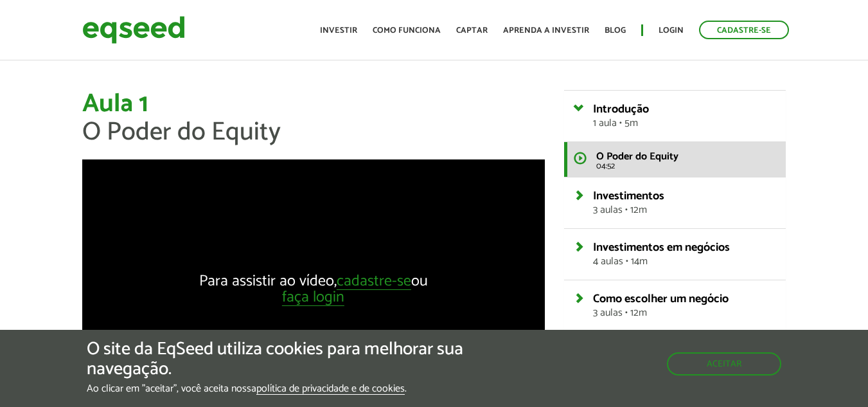 The width and height of the screenshot is (868, 407). I want to click on a: Investimentos3 aulas • 12m, so click(684, 203).